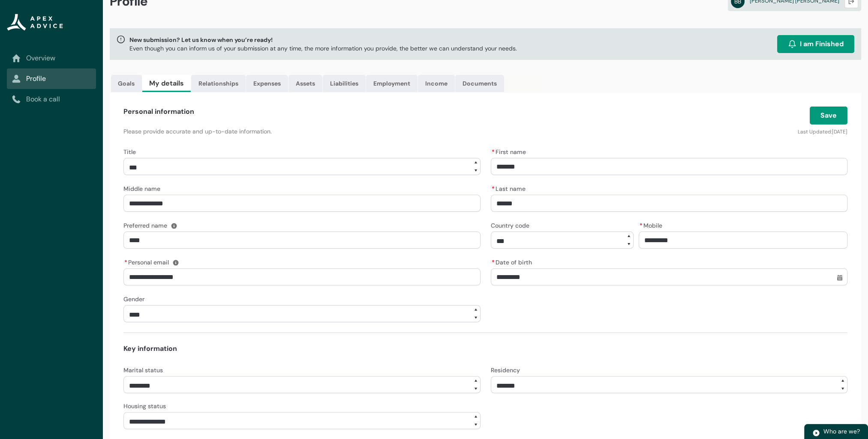 This screenshot has height=439, width=868. Describe the element at coordinates (305, 83) in the screenshot. I see `a: Assets` at that location.